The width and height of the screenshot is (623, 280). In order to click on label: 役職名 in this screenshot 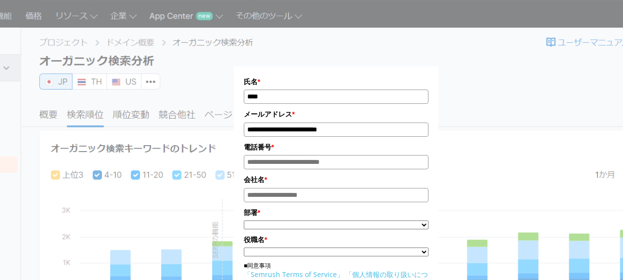, I will do `click(336, 240)`.